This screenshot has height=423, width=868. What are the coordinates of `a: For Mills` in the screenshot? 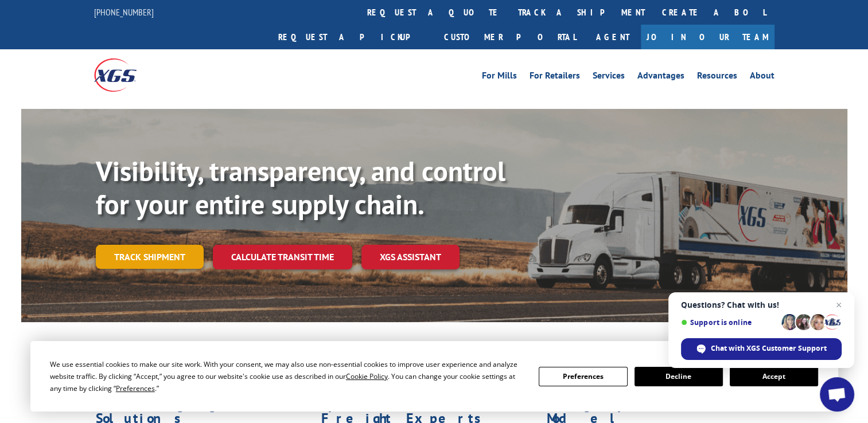 It's located at (499, 78).